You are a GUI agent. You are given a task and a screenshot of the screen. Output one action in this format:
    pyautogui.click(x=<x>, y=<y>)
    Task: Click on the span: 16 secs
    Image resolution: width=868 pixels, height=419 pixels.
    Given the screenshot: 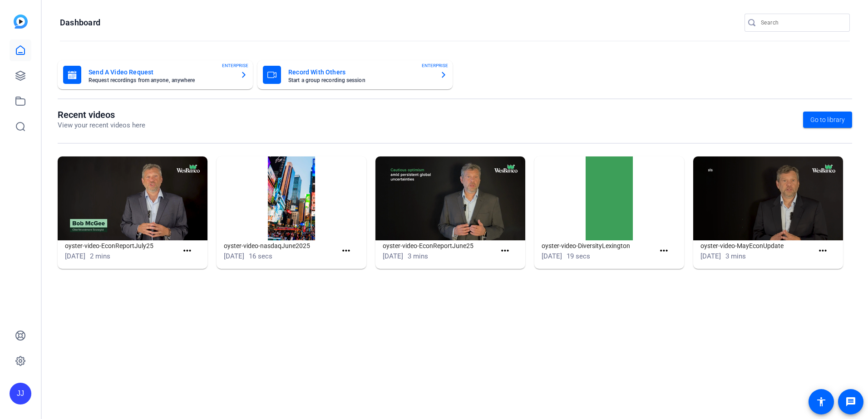 What is the action you would take?
    pyautogui.click(x=261, y=256)
    